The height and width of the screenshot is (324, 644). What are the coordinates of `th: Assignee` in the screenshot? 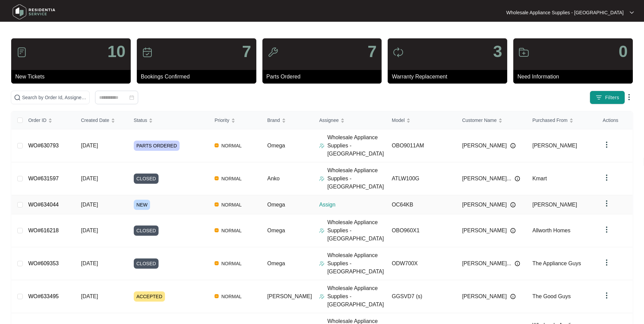 It's located at (350, 120).